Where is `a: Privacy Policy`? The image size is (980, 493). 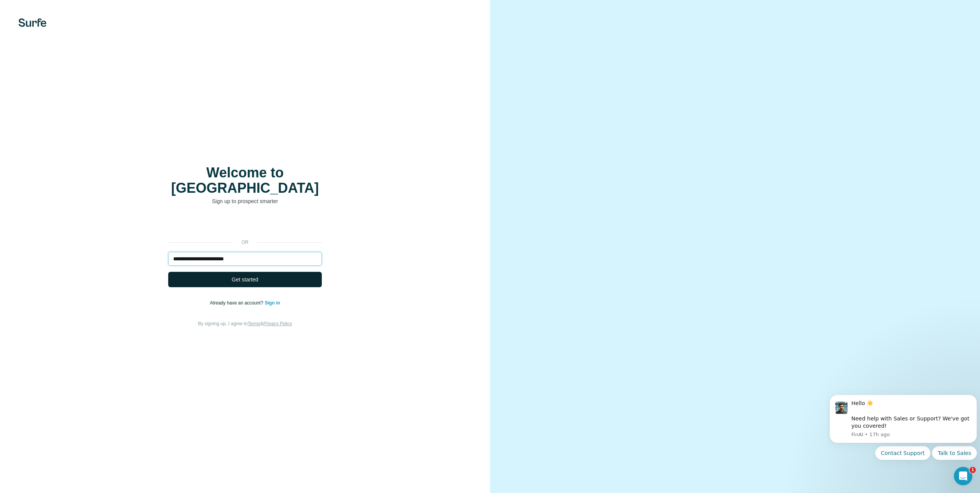
a: Privacy Policy is located at coordinates (278, 324).